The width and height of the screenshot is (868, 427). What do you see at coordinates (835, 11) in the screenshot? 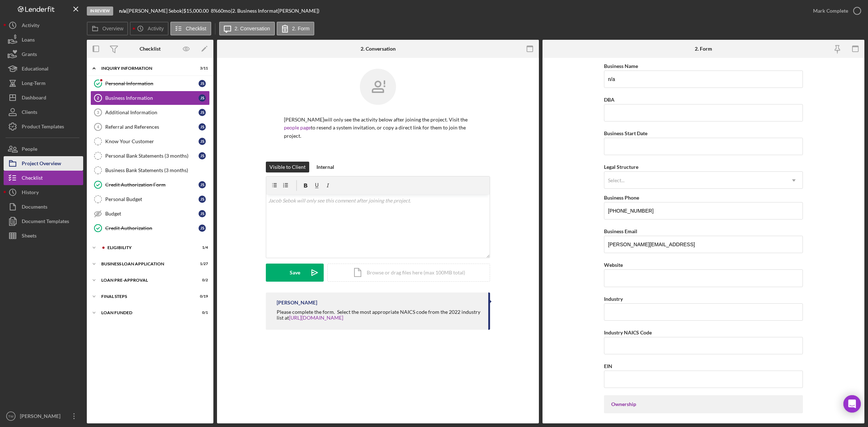
I see `button: Mark Complete` at bounding box center [835, 11].